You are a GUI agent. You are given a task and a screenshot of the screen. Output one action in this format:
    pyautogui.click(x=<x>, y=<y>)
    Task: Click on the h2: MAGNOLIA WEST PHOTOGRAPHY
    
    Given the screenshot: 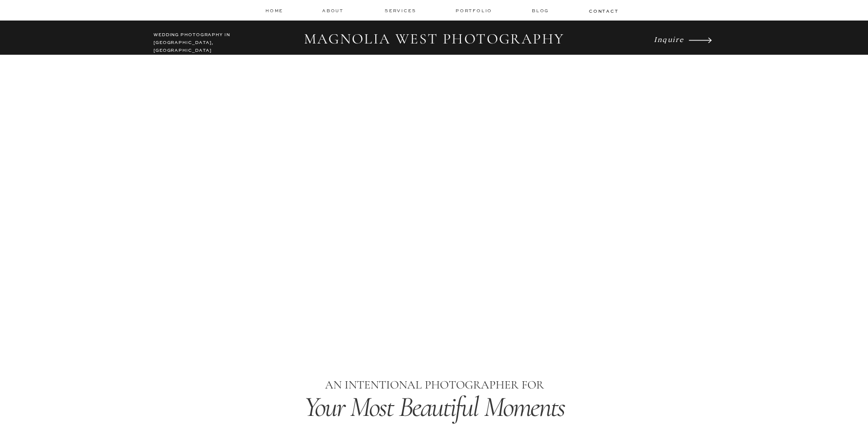 What is the action you would take?
    pyautogui.click(x=434, y=39)
    